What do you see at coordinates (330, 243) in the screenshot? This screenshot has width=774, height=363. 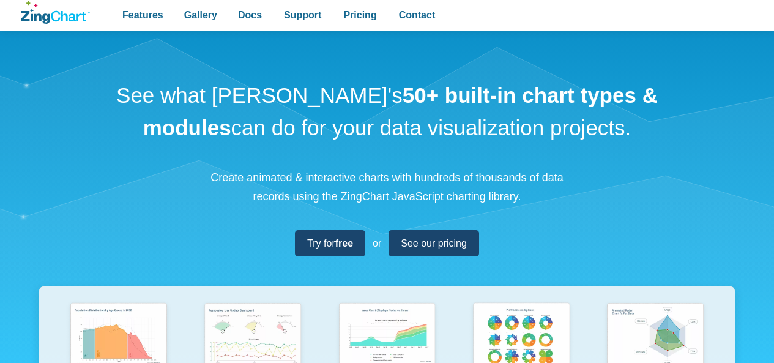 I see `a: Try forfree` at bounding box center [330, 243].